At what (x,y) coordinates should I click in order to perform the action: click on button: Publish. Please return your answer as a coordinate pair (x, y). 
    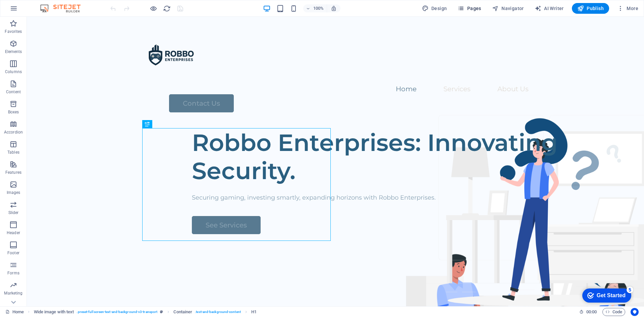
    Looking at the image, I should click on (591, 8).